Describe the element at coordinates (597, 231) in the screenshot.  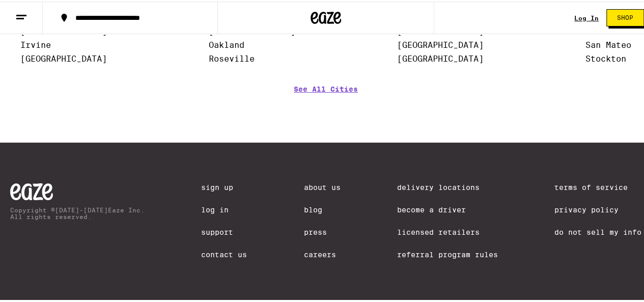
I see `a: Do Not Sell My Info` at that location.